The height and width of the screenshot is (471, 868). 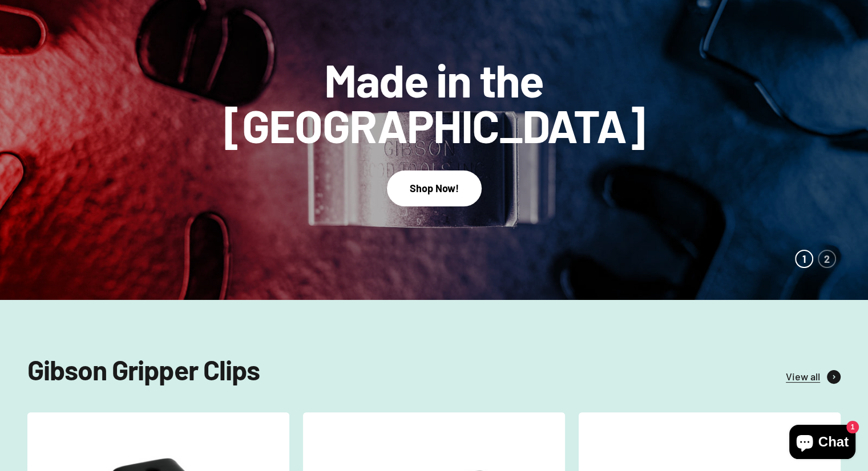 I want to click on span: View all, so click(x=803, y=376).